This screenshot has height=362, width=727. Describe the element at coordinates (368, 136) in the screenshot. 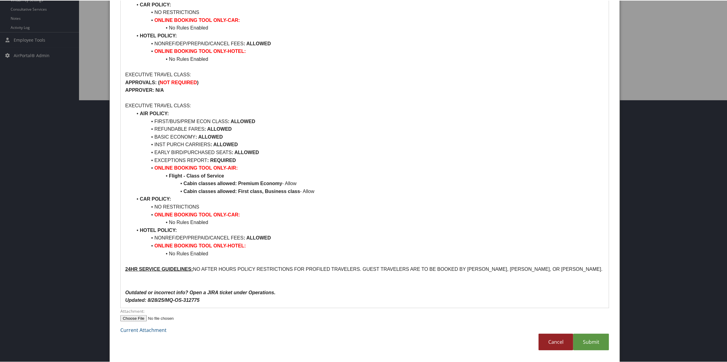

I see `li: BASIC ECONOMY` at that location.